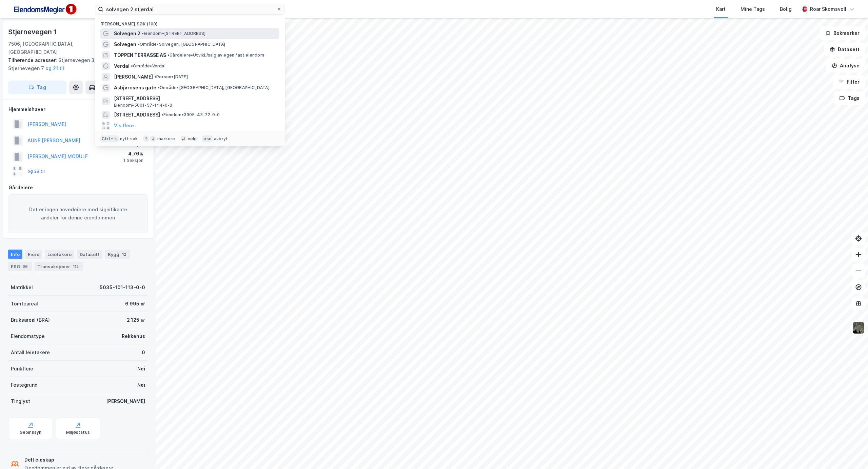  I want to click on div: Geoinnsyn, so click(30, 433).